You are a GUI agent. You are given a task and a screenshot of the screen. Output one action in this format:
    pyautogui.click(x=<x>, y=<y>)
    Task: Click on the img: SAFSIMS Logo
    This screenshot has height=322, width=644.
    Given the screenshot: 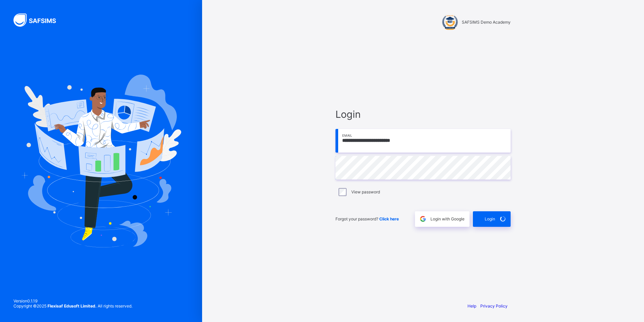 What is the action you would take?
    pyautogui.click(x=39, y=20)
    